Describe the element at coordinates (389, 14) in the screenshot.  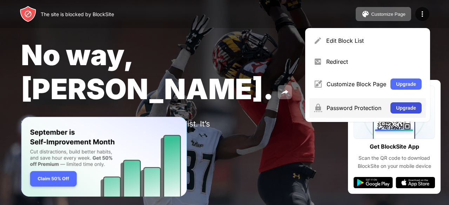
I see `div: Customize Page` at that location.